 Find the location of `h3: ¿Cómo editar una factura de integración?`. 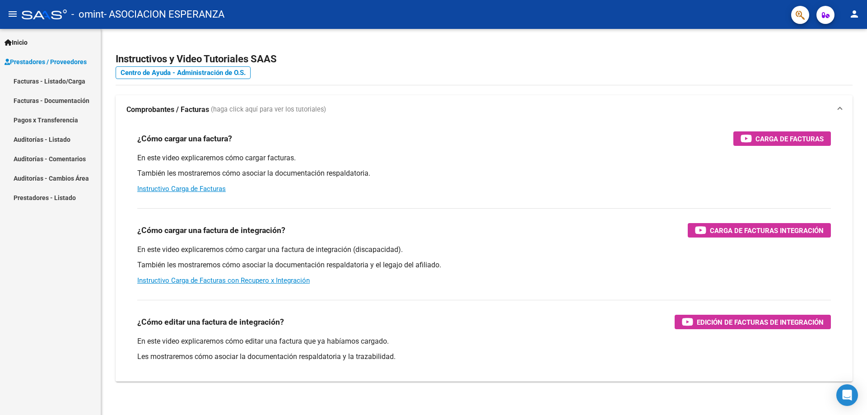

h3: ¿Cómo editar una factura de integración? is located at coordinates (211, 322).